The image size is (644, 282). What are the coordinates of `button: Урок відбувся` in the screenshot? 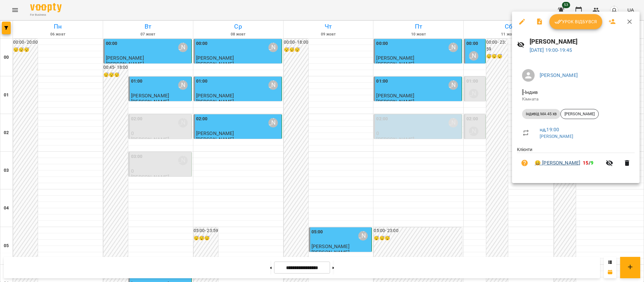 It's located at (575, 21).